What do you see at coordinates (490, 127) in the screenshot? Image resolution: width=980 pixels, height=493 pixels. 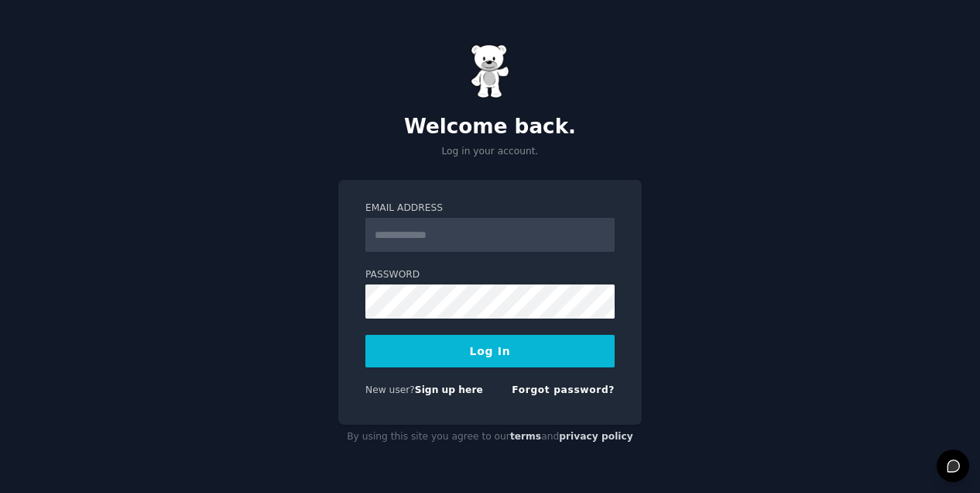 I see `h2: Welcome back.` at bounding box center [490, 127].